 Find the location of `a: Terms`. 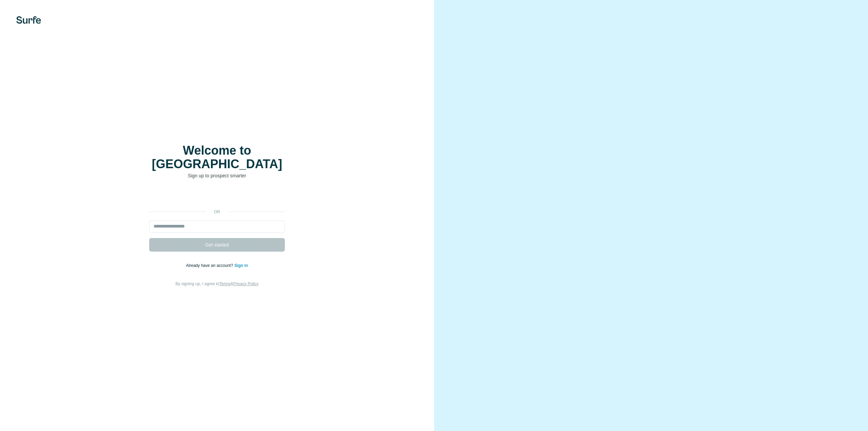

a: Terms is located at coordinates (225, 284).